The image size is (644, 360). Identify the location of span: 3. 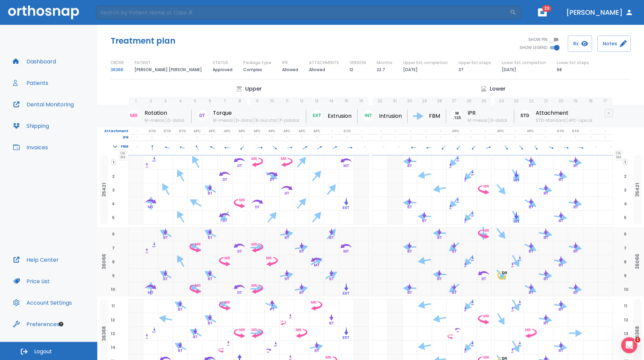
(114, 190).